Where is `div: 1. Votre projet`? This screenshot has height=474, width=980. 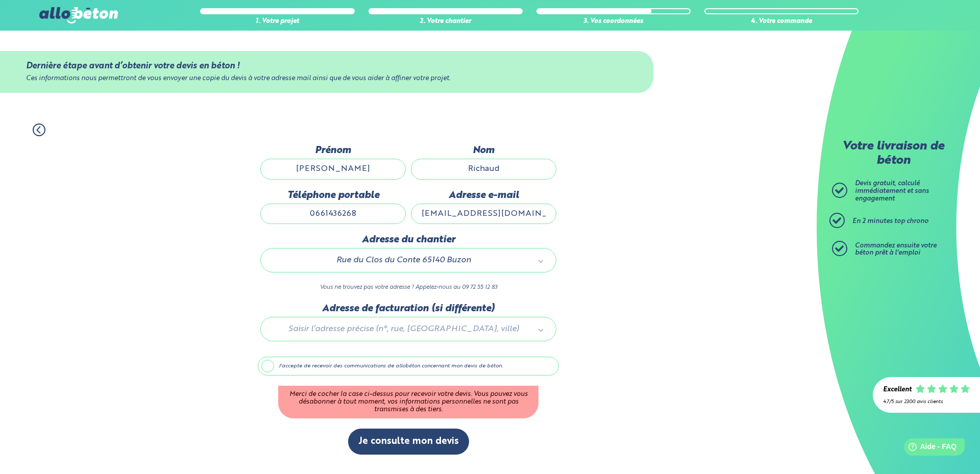 div: 1. Votre projet is located at coordinates (277, 22).